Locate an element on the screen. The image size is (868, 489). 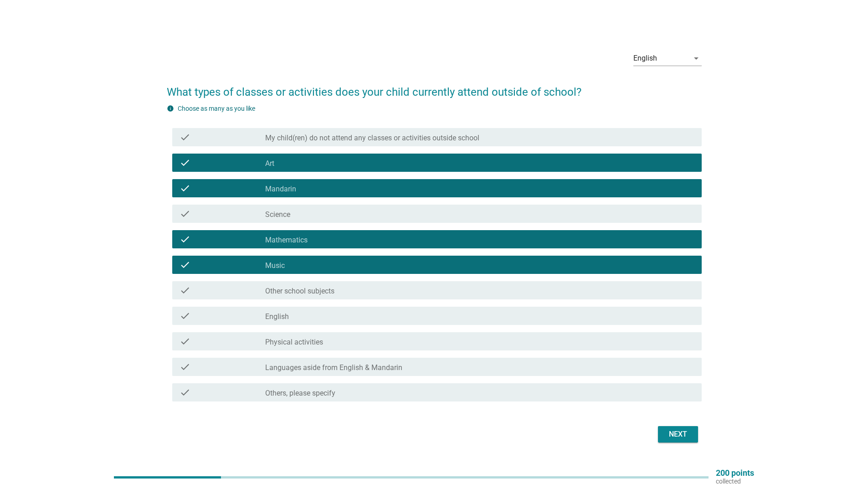
label: English is located at coordinates (277, 317).